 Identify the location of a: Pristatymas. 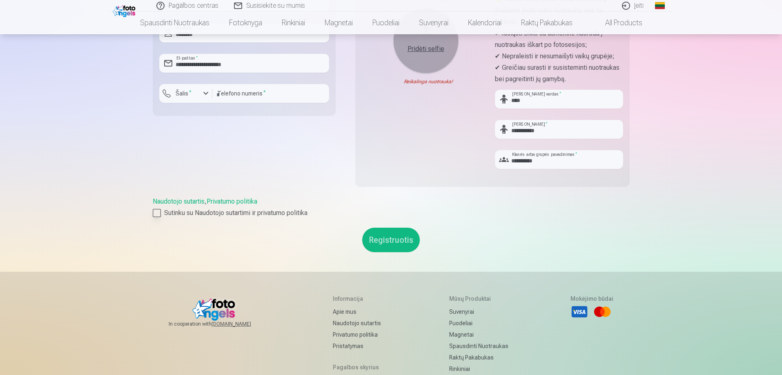
(360, 346).